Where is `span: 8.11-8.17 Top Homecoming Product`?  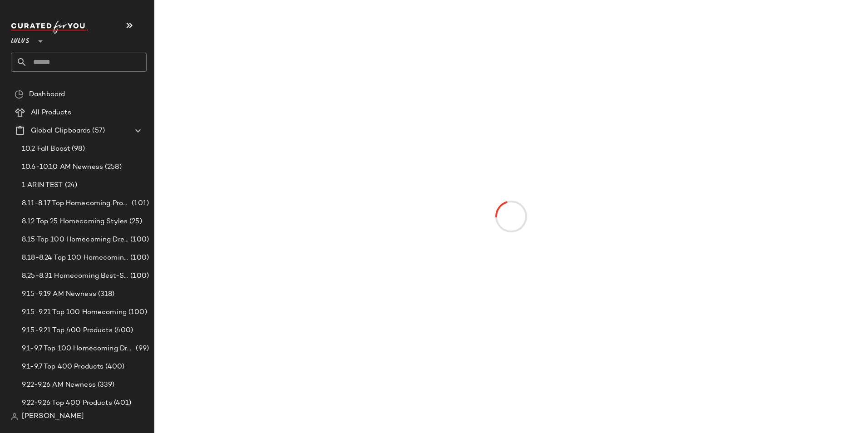 span: 8.11-8.17 Top Homecoming Product is located at coordinates (76, 203).